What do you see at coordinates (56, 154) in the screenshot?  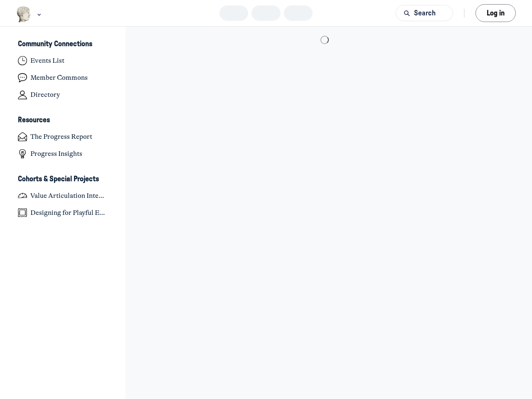 I see `h4: Progress Insights` at bounding box center [56, 154].